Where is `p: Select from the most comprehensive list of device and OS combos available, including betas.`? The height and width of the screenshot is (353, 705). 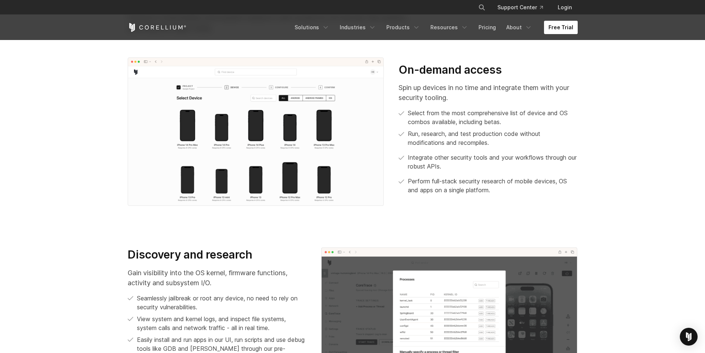
p: Select from the most comprehensive list of device and OS combos available, including betas. is located at coordinates (492, 117).